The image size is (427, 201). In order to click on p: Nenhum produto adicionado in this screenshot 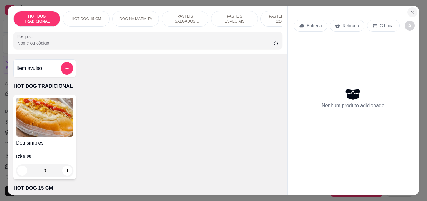, I will do `click(353, 105)`.